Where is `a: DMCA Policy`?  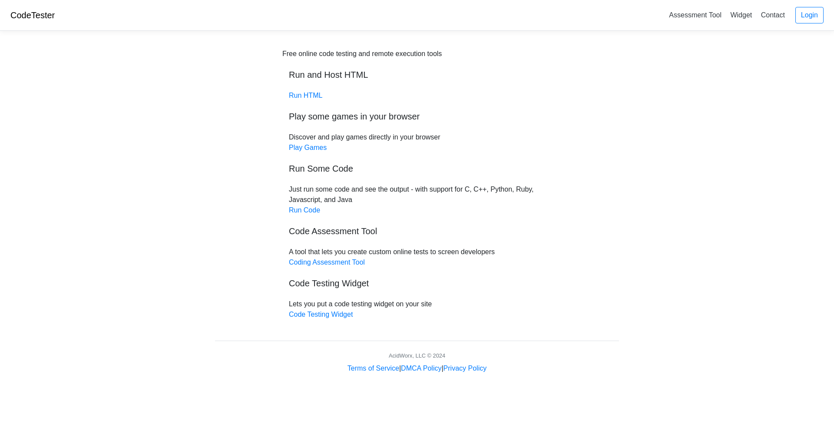
a: DMCA Policy is located at coordinates (421, 368).